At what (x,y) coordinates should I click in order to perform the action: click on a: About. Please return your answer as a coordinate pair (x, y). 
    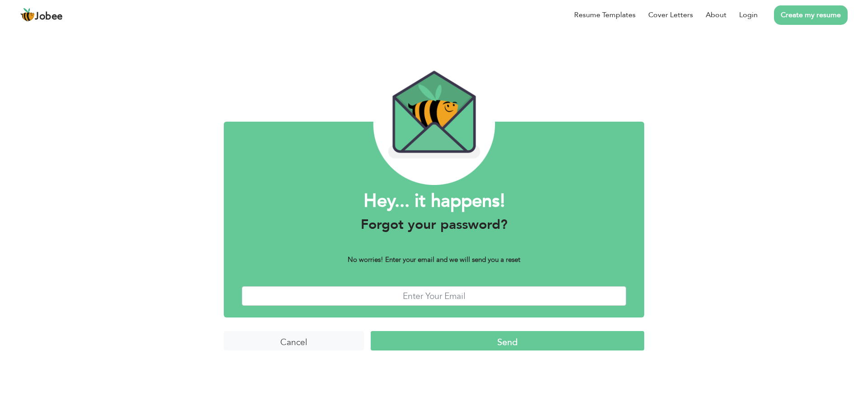
    Looking at the image, I should click on (716, 15).